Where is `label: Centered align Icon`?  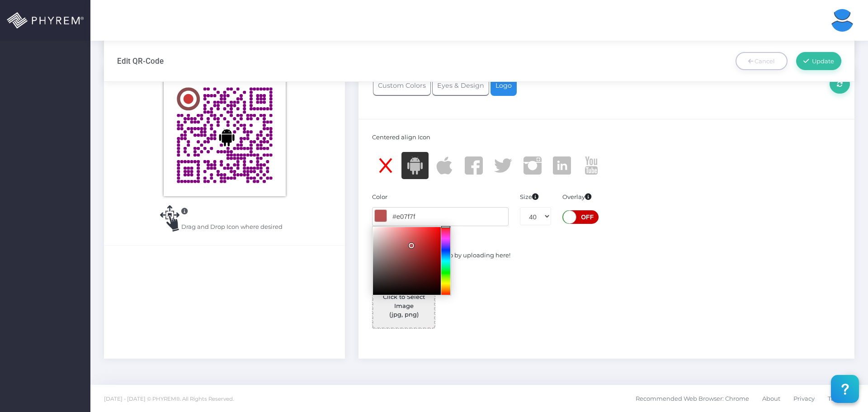
label: Centered align Icon is located at coordinates (401, 138).